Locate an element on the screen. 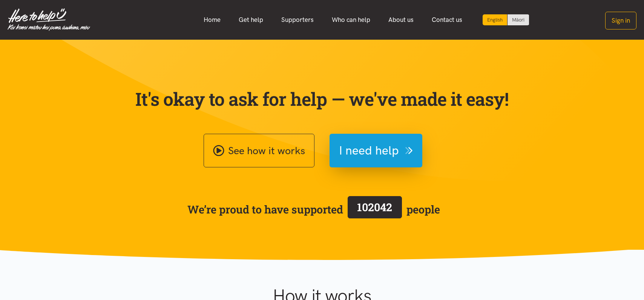  div: Language toggle is located at coordinates (506, 20).